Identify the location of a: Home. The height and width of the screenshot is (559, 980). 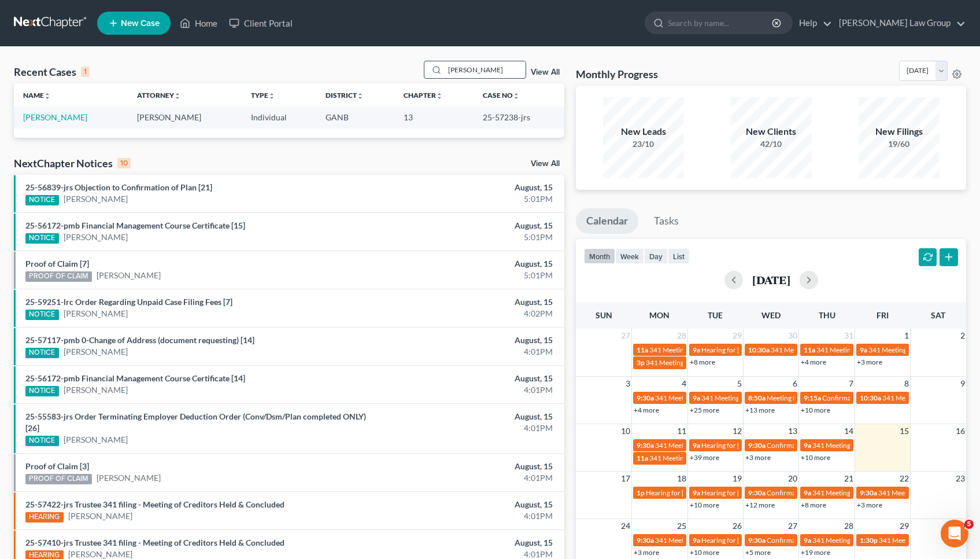
(198, 23).